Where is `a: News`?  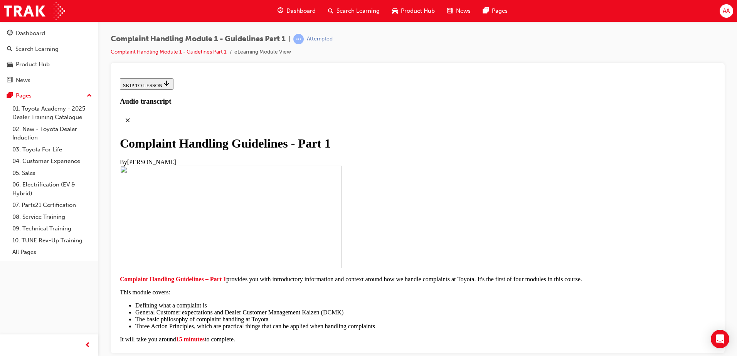
a: News is located at coordinates (49, 80).